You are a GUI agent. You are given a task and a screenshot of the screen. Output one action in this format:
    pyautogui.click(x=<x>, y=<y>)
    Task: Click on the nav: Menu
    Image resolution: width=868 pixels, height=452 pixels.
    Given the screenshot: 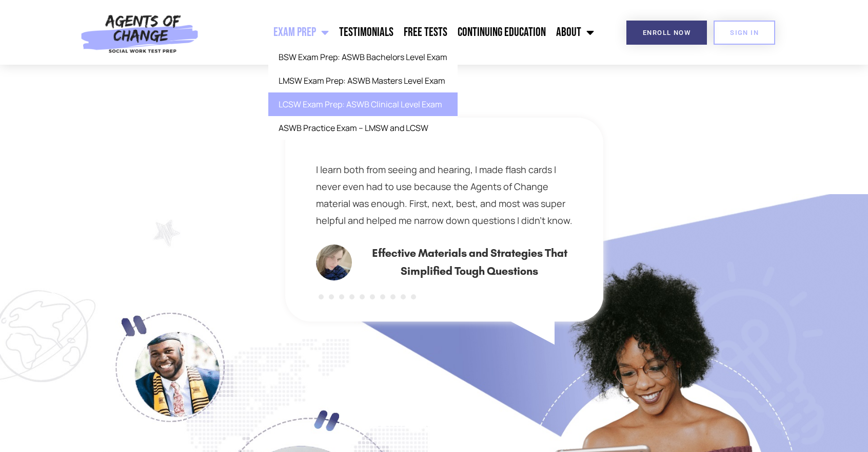 What is the action you would take?
    pyautogui.click(x=402, y=32)
    